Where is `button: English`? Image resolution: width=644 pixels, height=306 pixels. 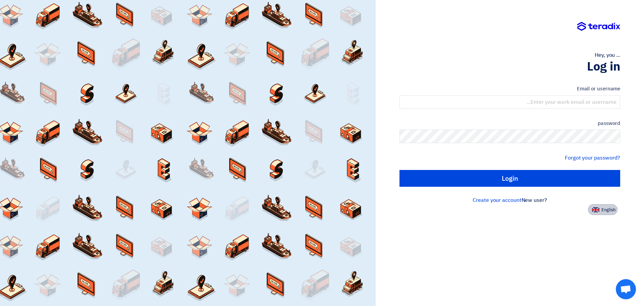 button: English is located at coordinates (603, 210).